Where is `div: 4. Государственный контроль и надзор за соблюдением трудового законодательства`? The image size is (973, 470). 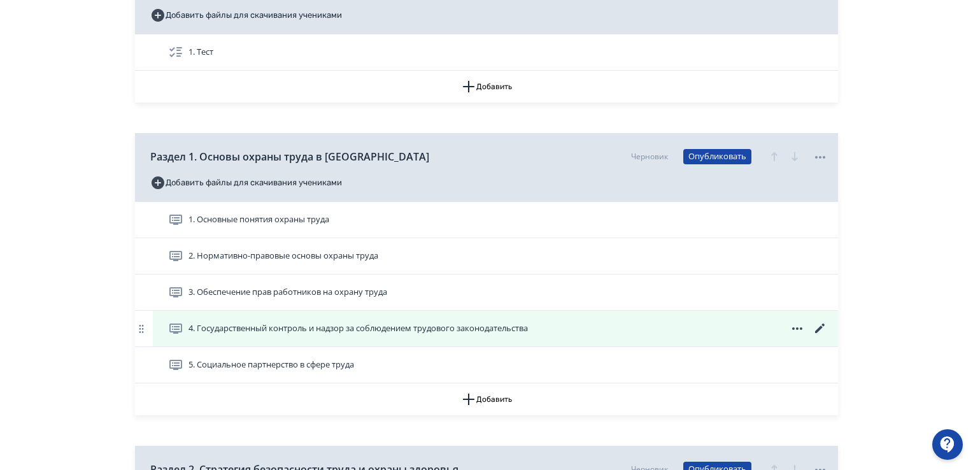
div: 4. Государственный контроль и надзор за соблюдением трудового законодательства is located at coordinates (487, 329).